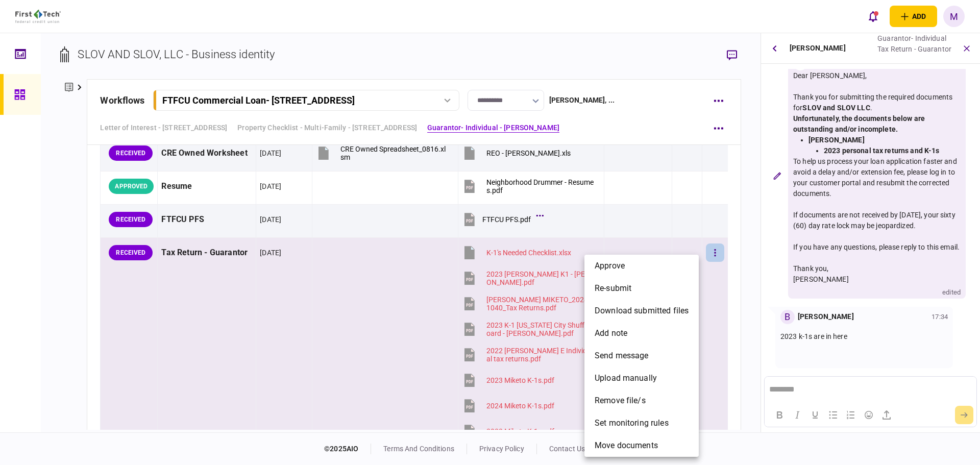 The image size is (980, 465). Describe the element at coordinates (611, 333) in the screenshot. I see `span: add note` at that location.